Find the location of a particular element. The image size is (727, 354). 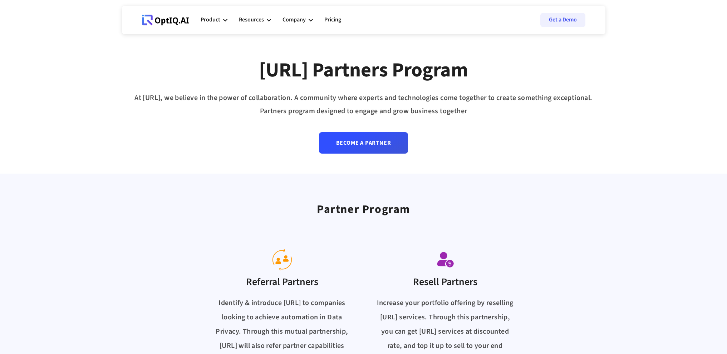

a: Become a partner is located at coordinates (364, 143).